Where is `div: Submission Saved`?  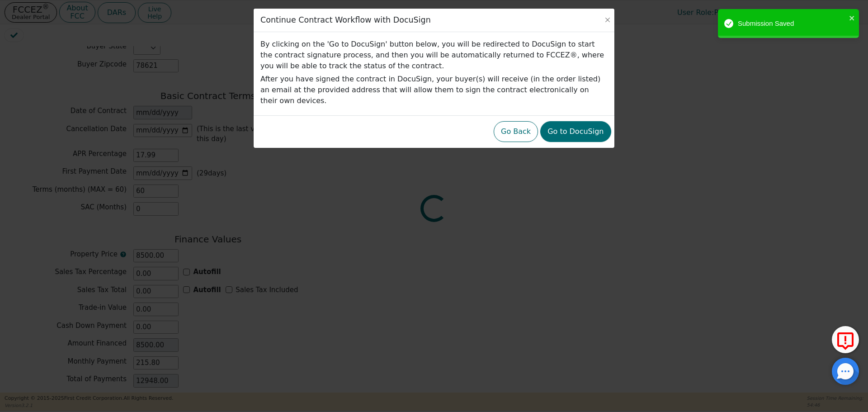
div: Submission Saved is located at coordinates (792, 23).